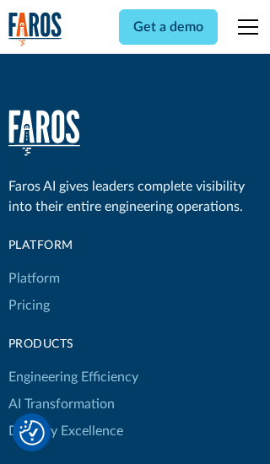 The height and width of the screenshot is (464, 270). Describe the element at coordinates (62, 404) in the screenshot. I see `a: AI Transformation` at that location.